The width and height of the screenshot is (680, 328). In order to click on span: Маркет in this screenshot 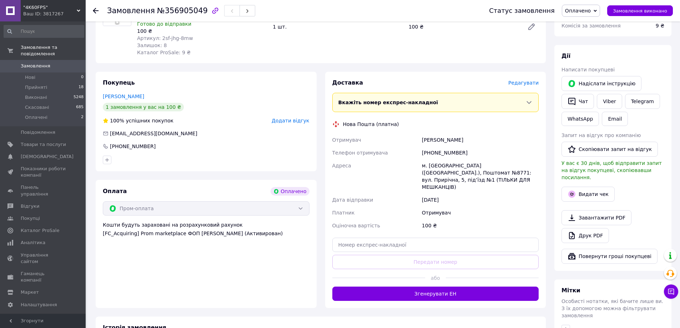, I will do `click(30, 292)`.